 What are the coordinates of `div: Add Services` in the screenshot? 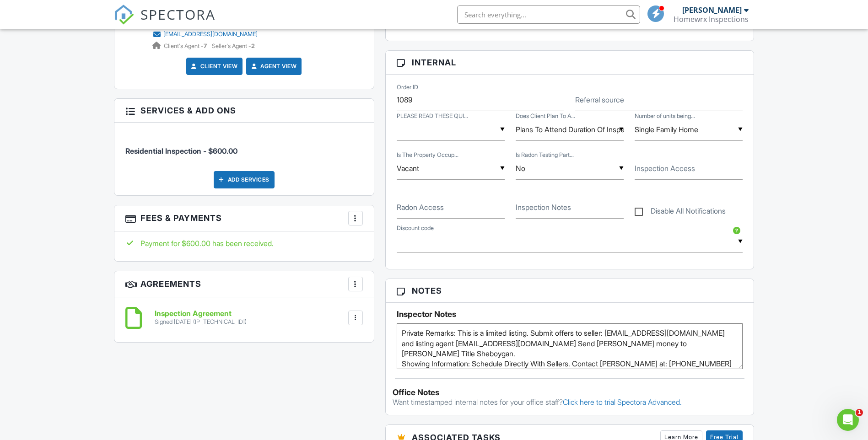 It's located at (244, 180).